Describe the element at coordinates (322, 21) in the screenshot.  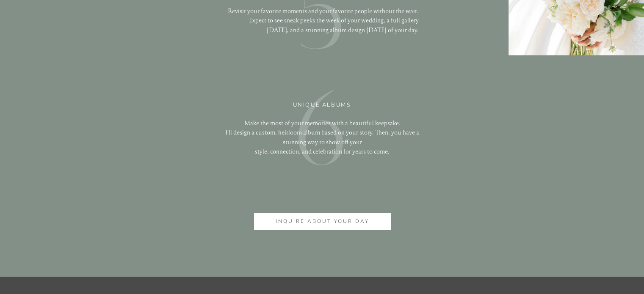
I see `p: Revisit your favorite moments and your favorite people without the wait. Expect to see sneak peek...` at that location.